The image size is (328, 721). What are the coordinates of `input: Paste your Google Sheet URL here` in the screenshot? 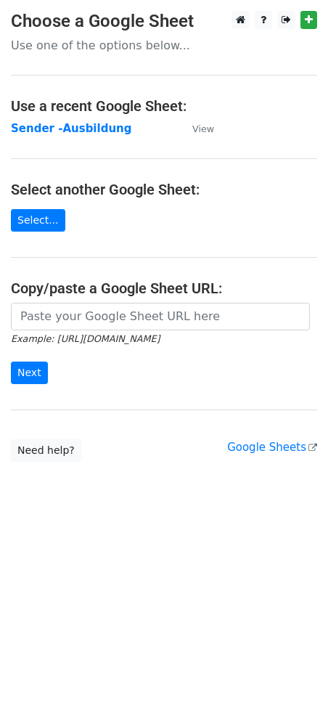 It's located at (161, 317).